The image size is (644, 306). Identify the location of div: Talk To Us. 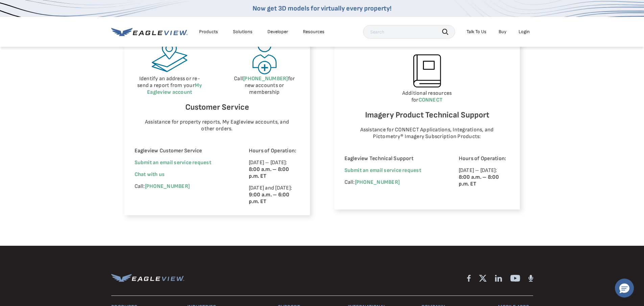
(476, 32).